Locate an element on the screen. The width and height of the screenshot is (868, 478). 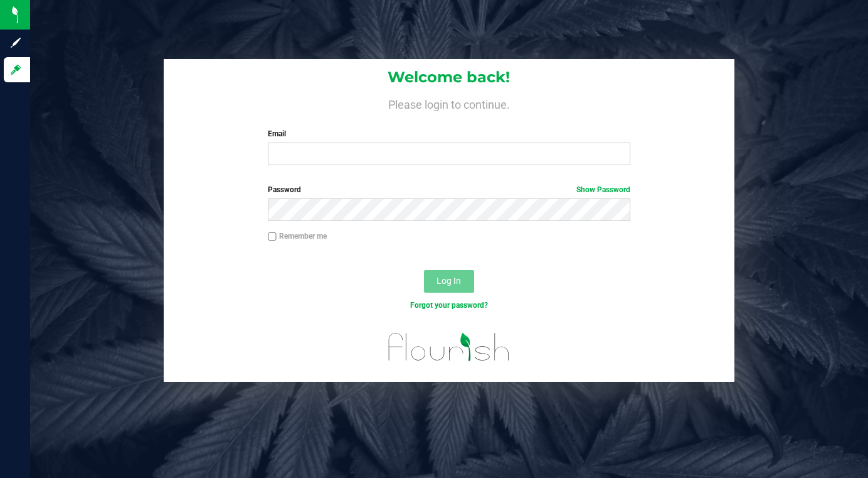
span: Password is located at coordinates (284, 190).